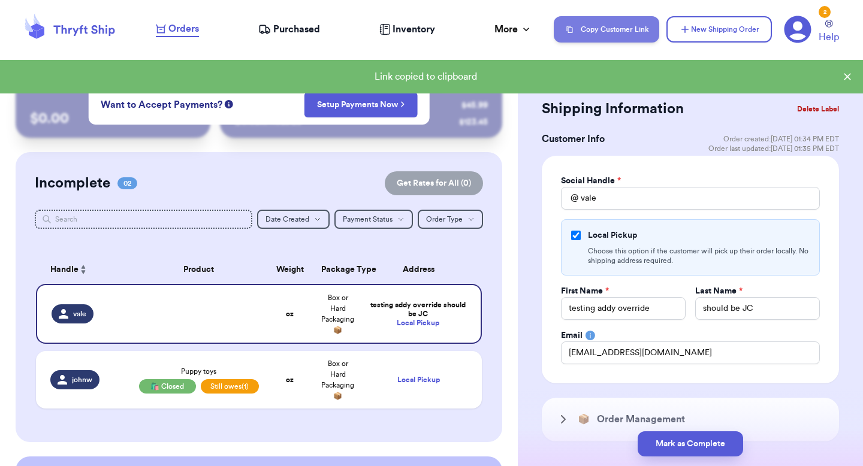  What do you see at coordinates (473, 122) in the screenshot?
I see `div: $ 123.45` at bounding box center [473, 122].